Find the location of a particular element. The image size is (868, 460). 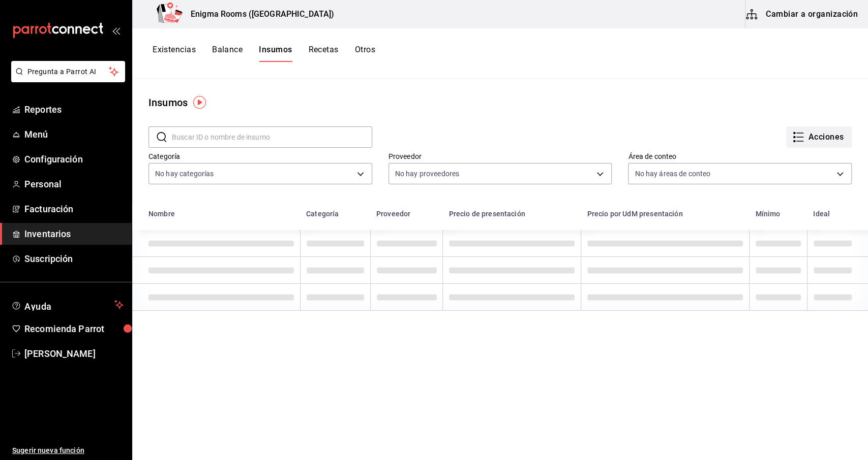

button: Existencias is located at coordinates (174, 54).